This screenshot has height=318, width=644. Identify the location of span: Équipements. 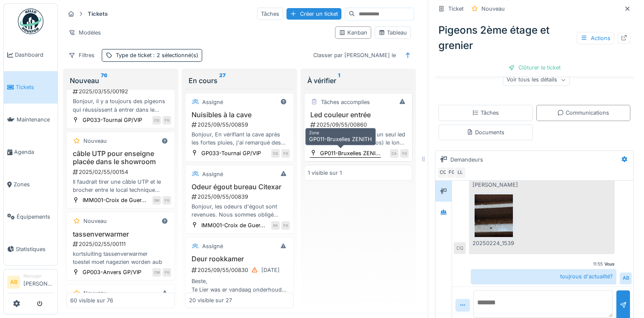
(35, 216).